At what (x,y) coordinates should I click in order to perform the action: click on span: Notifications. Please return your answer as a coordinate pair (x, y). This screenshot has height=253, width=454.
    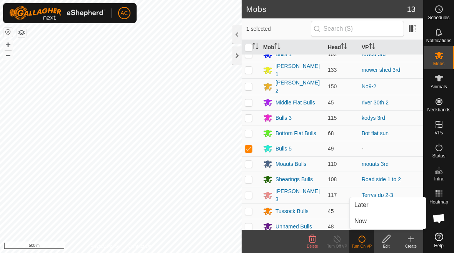
    Looking at the image, I should click on (438, 41).